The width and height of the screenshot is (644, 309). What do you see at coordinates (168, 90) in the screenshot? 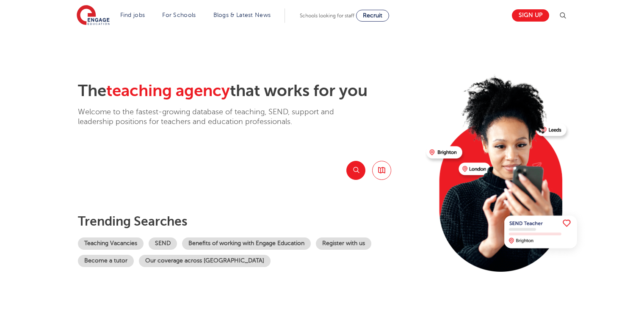
I see `span: teaching agency` at bounding box center [168, 90].